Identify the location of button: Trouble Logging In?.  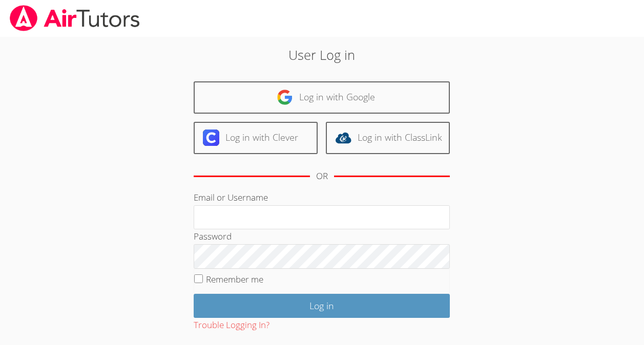
(232, 325).